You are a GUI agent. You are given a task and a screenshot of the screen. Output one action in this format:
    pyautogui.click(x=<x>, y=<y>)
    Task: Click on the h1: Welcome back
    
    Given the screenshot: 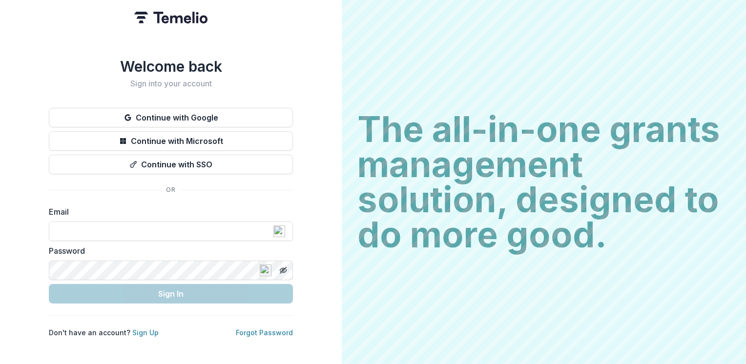 What is the action you would take?
    pyautogui.click(x=171, y=66)
    